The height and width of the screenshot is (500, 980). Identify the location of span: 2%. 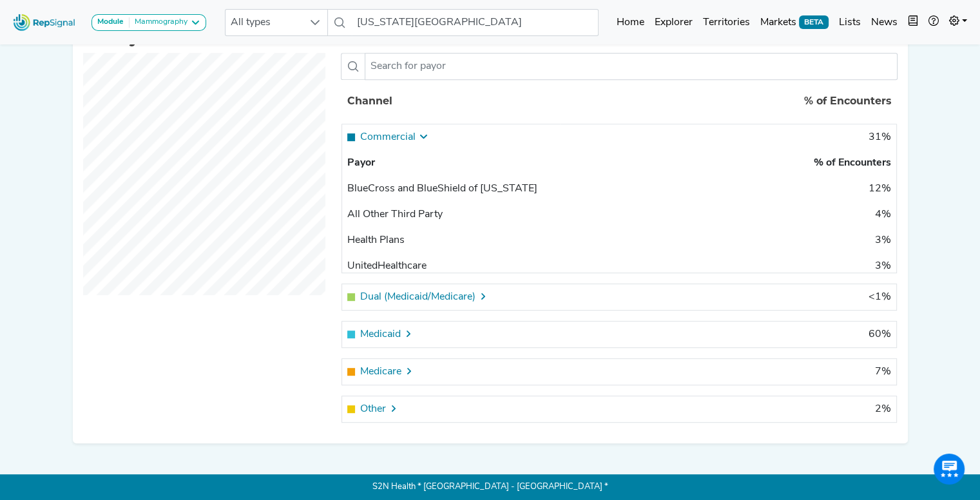
(883, 409).